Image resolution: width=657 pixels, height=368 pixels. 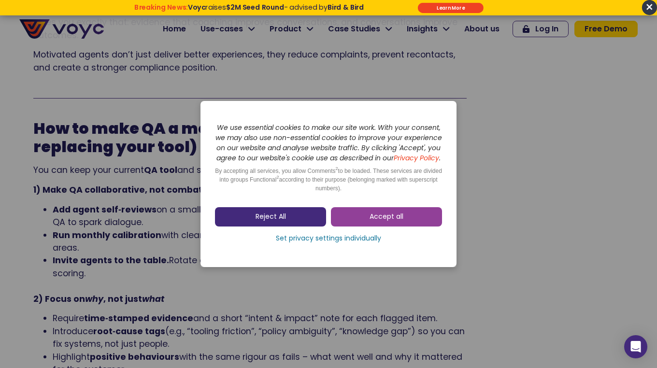 I want to click on i: We use essential cookies to make our site work. With your consent, we may also use non-essential ..., so click(x=328, y=142).